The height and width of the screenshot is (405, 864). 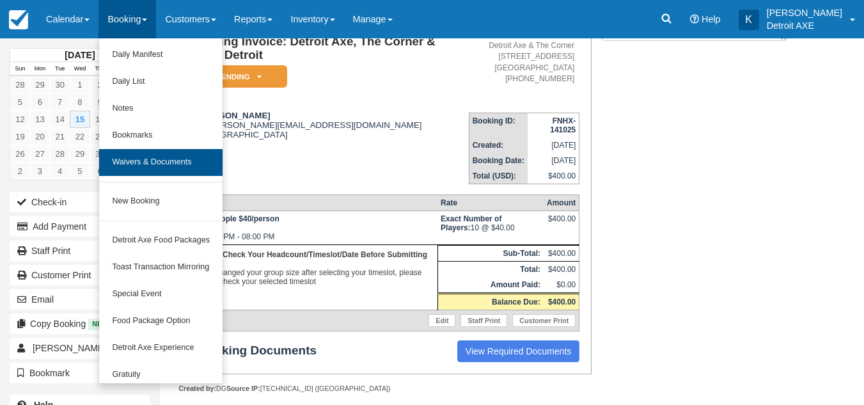 What do you see at coordinates (100, 136) in the screenshot?
I see `a: 23` at bounding box center [100, 136].